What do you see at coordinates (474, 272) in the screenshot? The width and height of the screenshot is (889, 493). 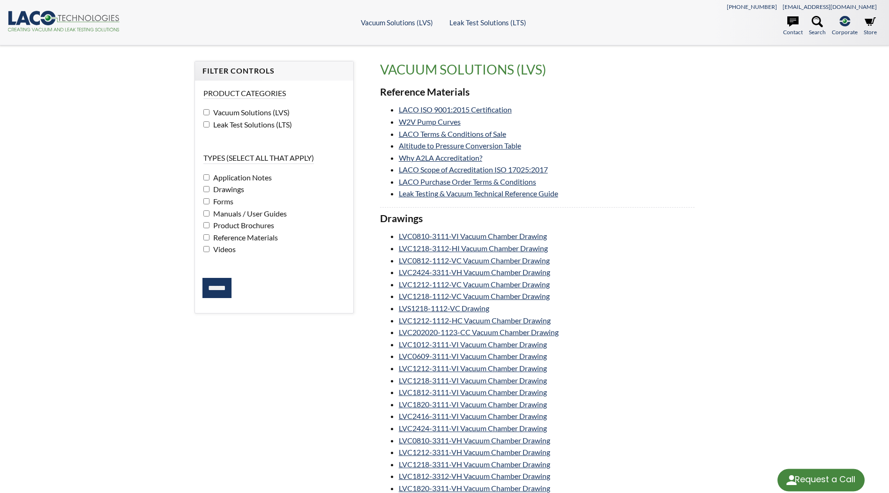 I see `a: LVC2424-3311-VH Vacuum Chamber Drawing` at bounding box center [474, 272].